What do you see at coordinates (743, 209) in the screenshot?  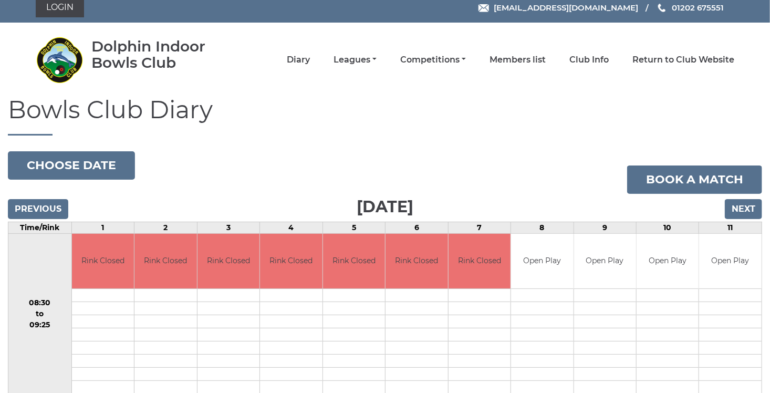 I see `input: Next` at bounding box center [743, 209].